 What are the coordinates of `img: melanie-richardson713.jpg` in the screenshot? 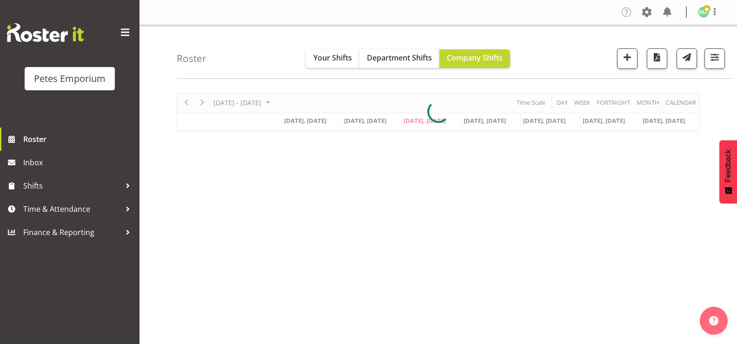 It's located at (704, 12).